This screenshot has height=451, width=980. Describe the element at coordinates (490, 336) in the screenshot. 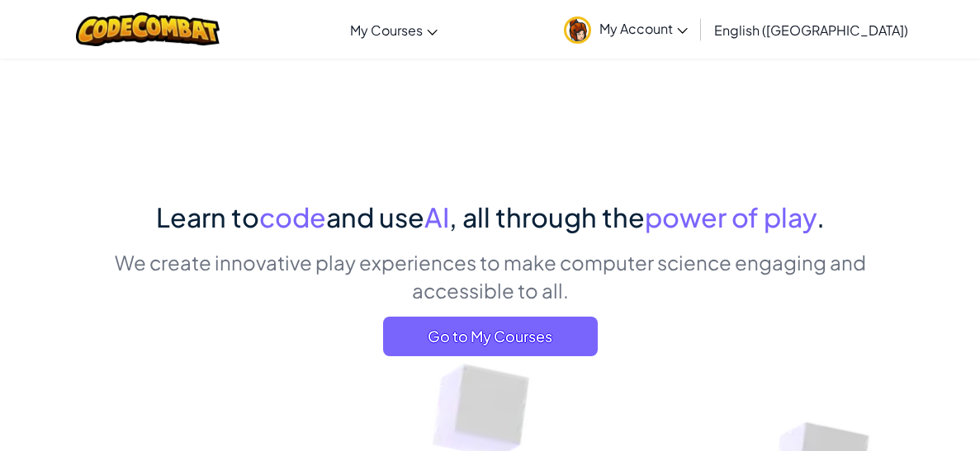

I see `a: Go to My Courses` at that location.